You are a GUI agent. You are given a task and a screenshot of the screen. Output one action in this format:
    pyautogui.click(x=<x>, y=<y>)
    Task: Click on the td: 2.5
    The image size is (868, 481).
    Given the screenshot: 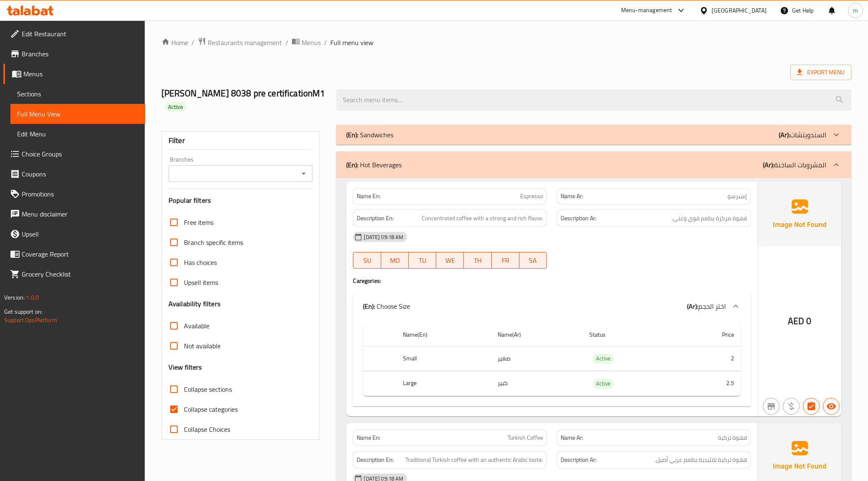 What is the action you would take?
    pyautogui.click(x=710, y=384)
    